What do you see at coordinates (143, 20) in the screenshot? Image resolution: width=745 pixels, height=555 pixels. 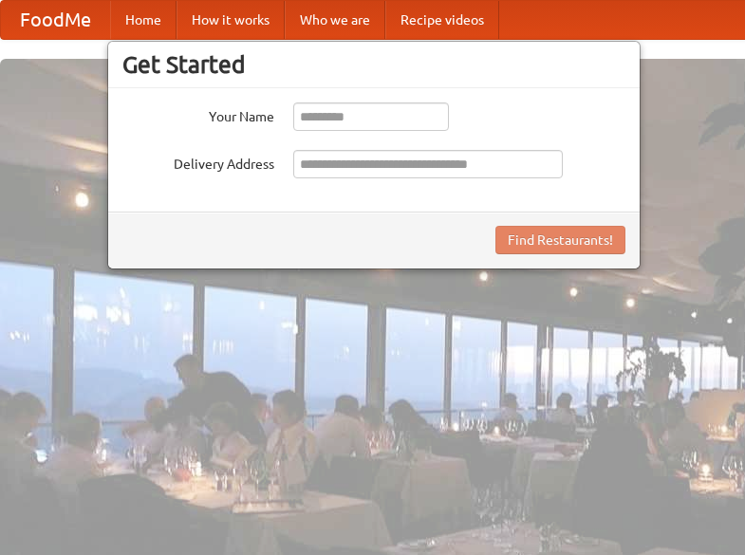 I see `a: Home` at bounding box center [143, 20].